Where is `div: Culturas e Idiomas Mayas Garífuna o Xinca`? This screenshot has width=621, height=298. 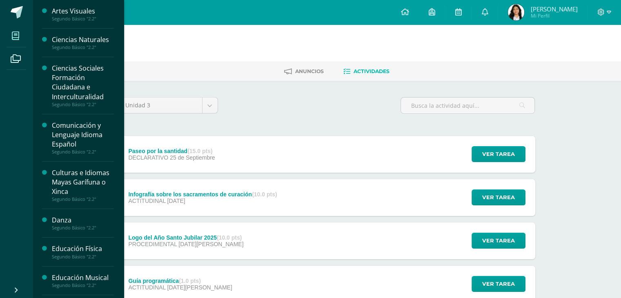 div: Culturas e Idiomas Mayas Garífuna o Xinca is located at coordinates (83, 182).